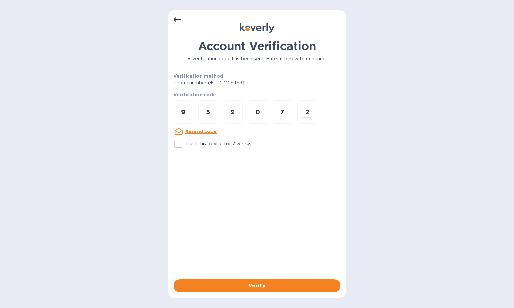 This screenshot has width=514, height=308. What do you see at coordinates (257, 286) in the screenshot?
I see `span: Verify` at bounding box center [257, 286].